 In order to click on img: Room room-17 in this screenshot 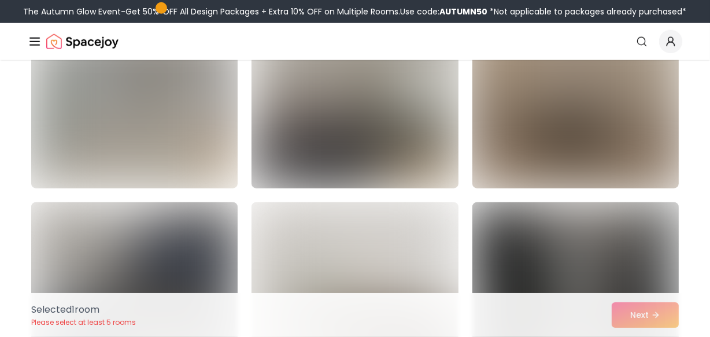, I will do `click(355, 96)`.